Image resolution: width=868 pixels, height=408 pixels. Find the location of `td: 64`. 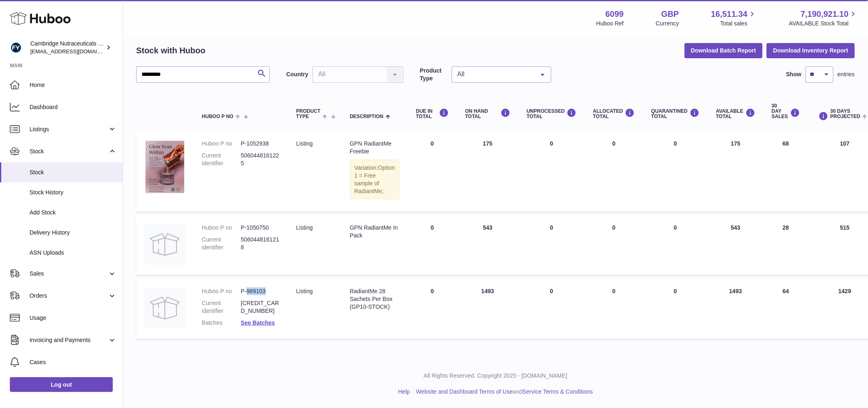

td: 64 is located at coordinates (785, 310).